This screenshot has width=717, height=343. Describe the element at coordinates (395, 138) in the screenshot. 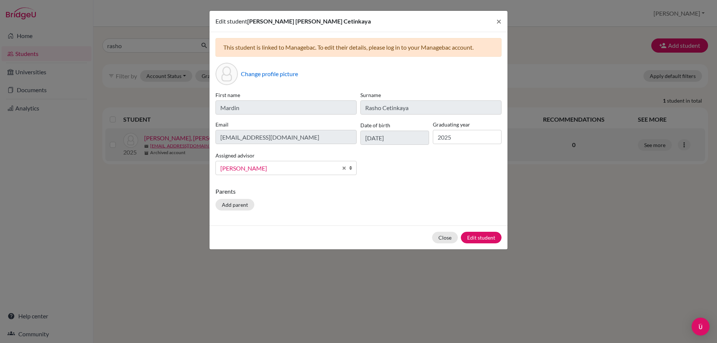

I see `input: dd/mm/yyyy` at that location.